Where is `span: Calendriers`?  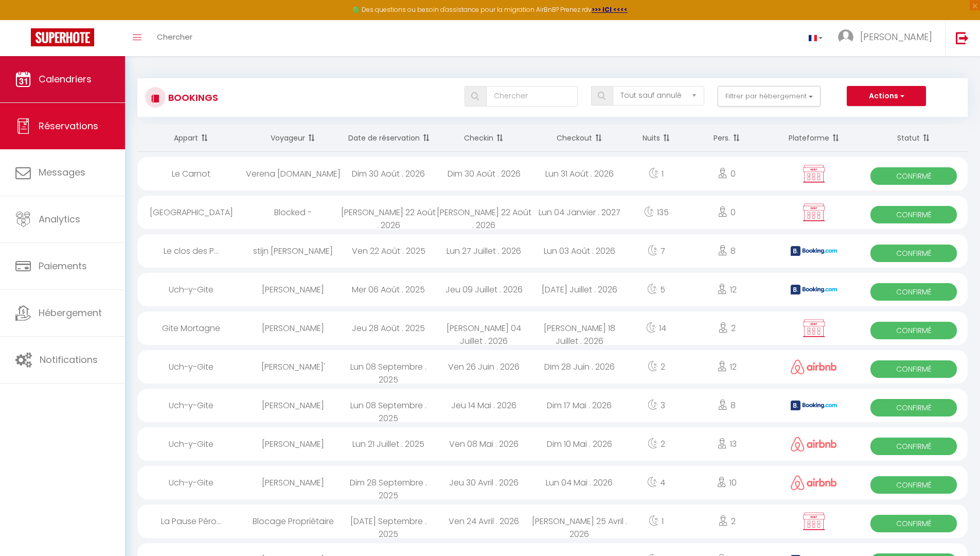 span: Calendriers is located at coordinates (64, 79).